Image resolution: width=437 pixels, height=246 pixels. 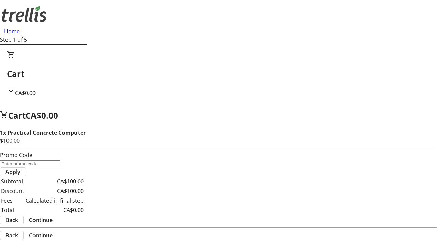 What do you see at coordinates (13, 181) in the screenshot?
I see `td: Subtotal` at bounding box center [13, 181].